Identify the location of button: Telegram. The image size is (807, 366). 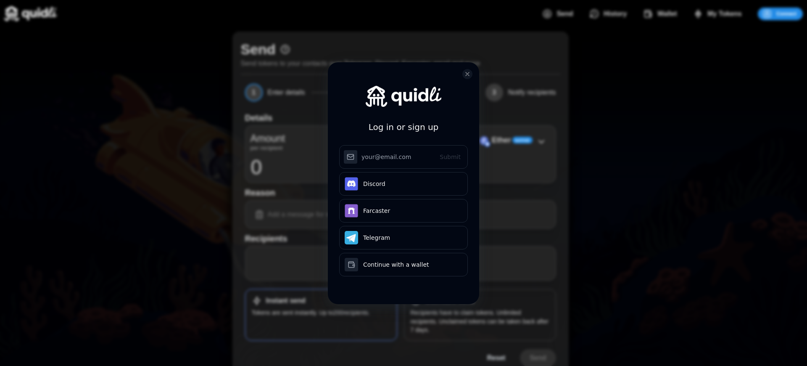
(404, 238).